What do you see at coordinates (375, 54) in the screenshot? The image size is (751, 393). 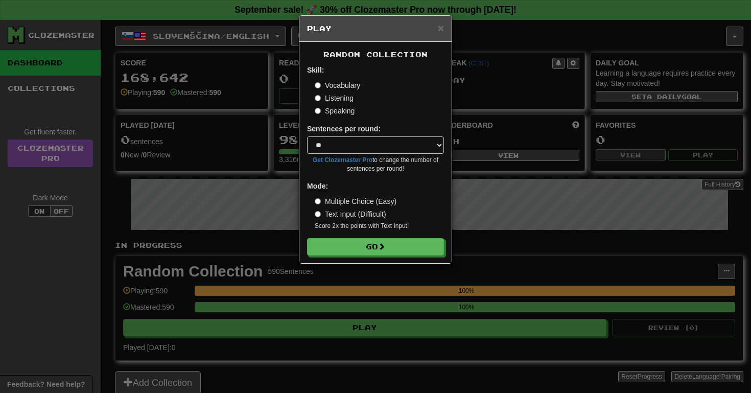 I see `span: Random Collection` at bounding box center [375, 54].